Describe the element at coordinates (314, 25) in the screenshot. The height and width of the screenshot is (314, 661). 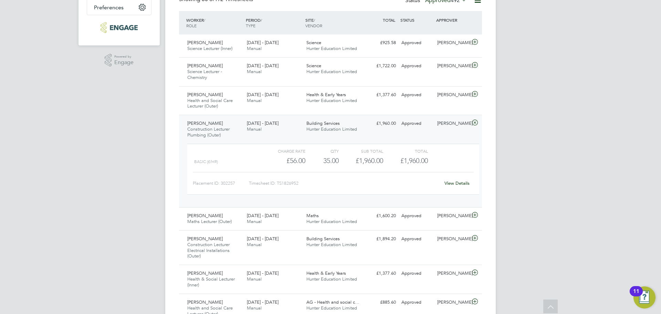
I see `span: VENDOR` at that location.